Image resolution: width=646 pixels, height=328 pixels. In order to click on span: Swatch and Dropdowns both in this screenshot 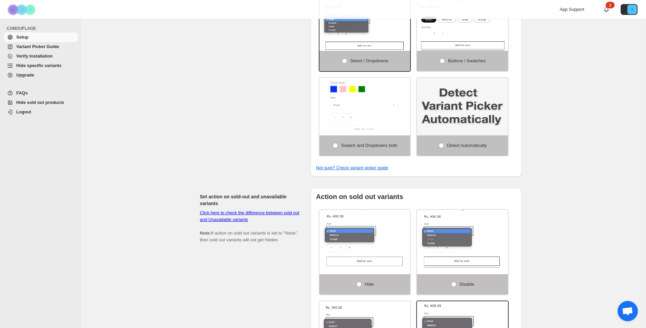, I will do `click(369, 145)`.